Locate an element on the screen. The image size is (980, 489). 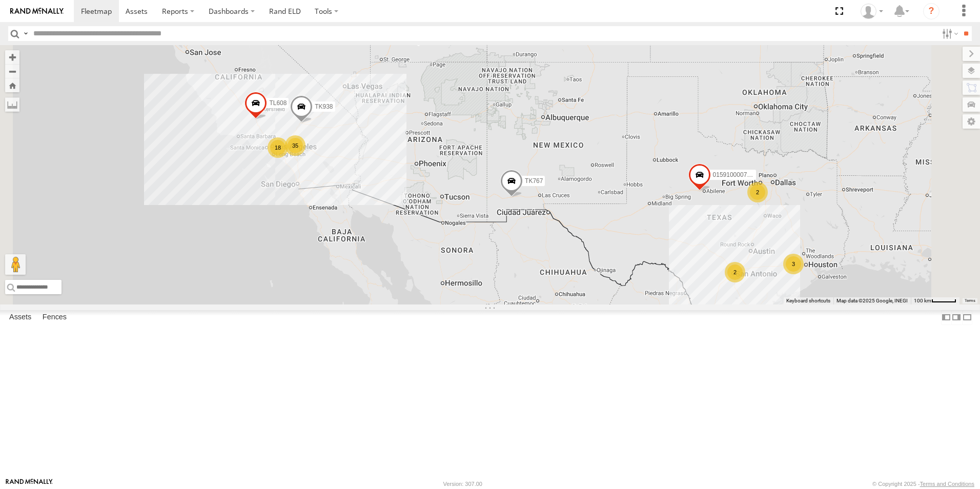
label: Fences is located at coordinates (55, 317).